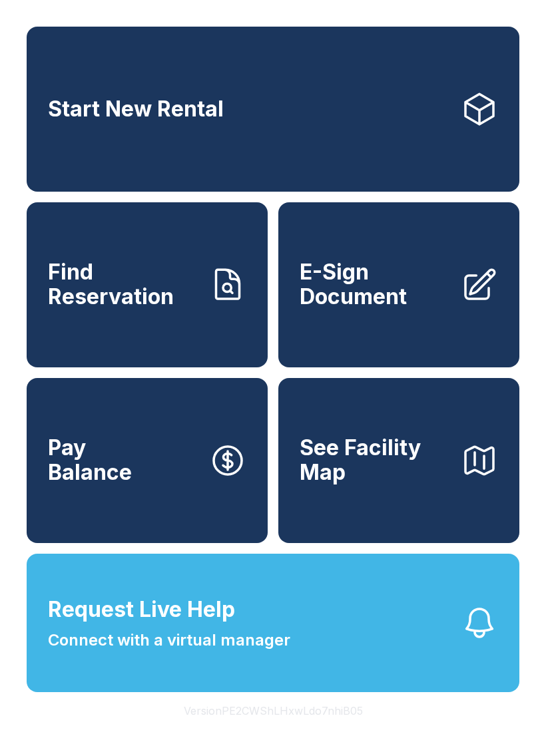 The height and width of the screenshot is (756, 546). What do you see at coordinates (399, 284) in the screenshot?
I see `a: E-Sign Document` at bounding box center [399, 284].